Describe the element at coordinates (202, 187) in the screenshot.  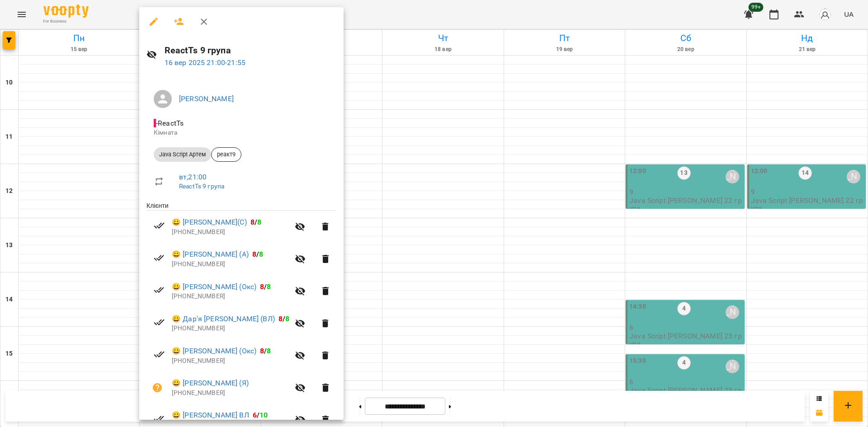
I see `a: ReactTs 9 група` at that location.